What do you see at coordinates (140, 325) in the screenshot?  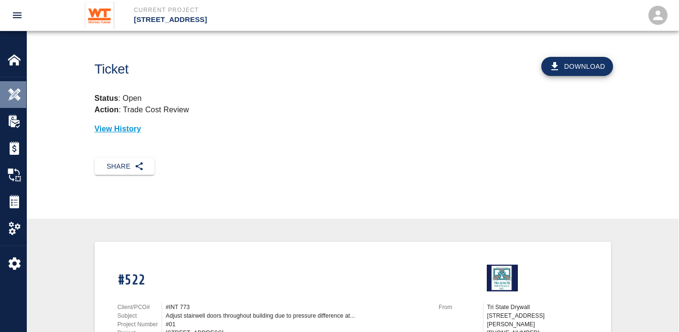 I see `p: Project Number` at bounding box center [140, 325].